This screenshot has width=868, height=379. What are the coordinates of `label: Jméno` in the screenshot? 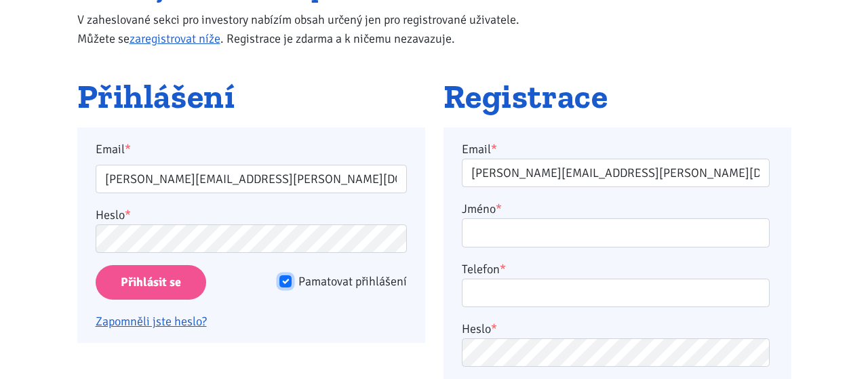 It's located at (481, 209).